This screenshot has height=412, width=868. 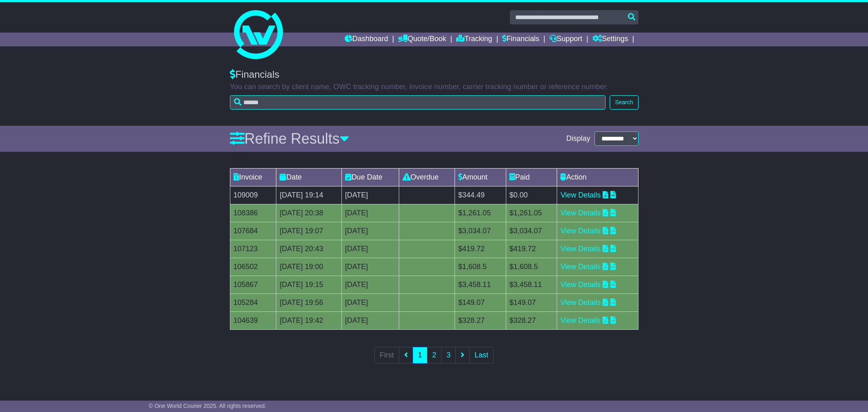 What do you see at coordinates (366, 40) in the screenshot?
I see `a: Dashboard` at bounding box center [366, 40].